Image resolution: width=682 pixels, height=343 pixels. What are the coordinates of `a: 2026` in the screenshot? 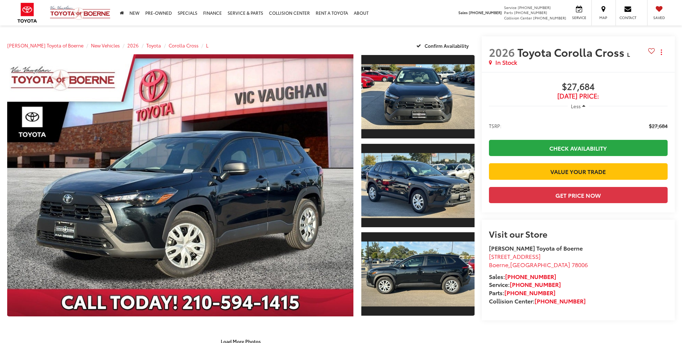 It's located at (133, 45).